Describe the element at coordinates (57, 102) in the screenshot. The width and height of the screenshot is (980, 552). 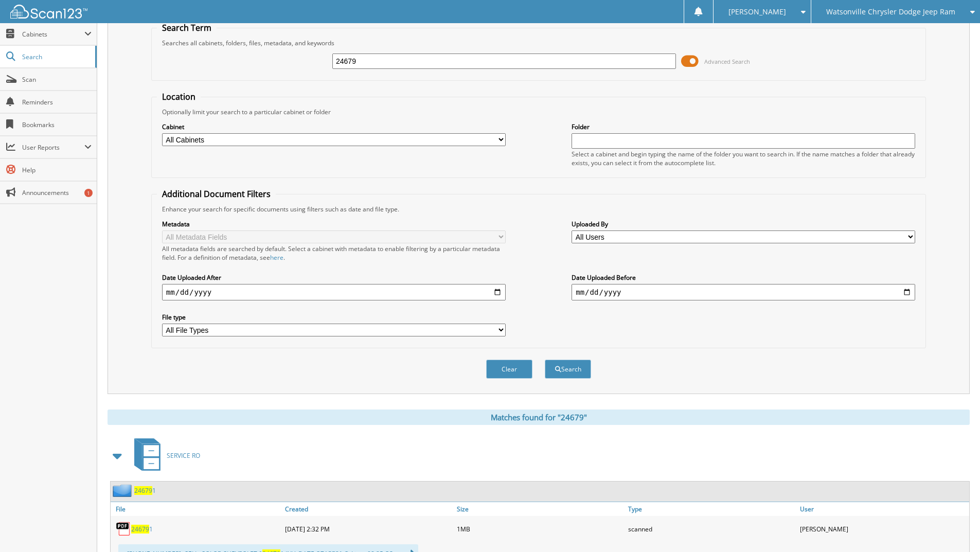
I see `span: Reminders` at that location.